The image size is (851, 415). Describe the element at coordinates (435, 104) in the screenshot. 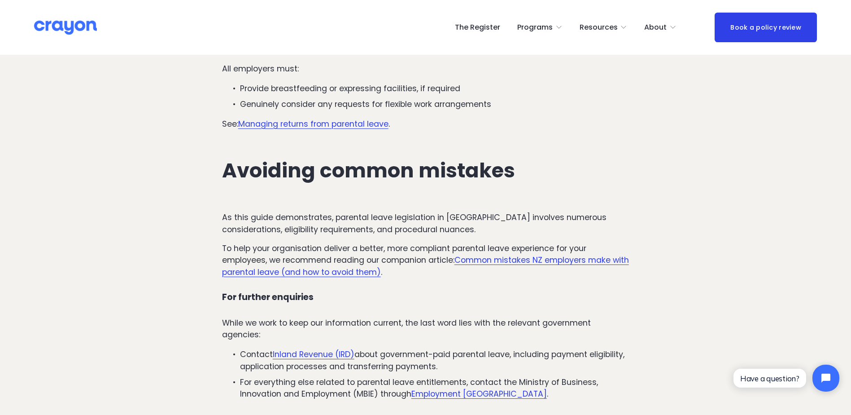

I see `p: Genuinely consider any requests for flexible work arrangements` at that location.